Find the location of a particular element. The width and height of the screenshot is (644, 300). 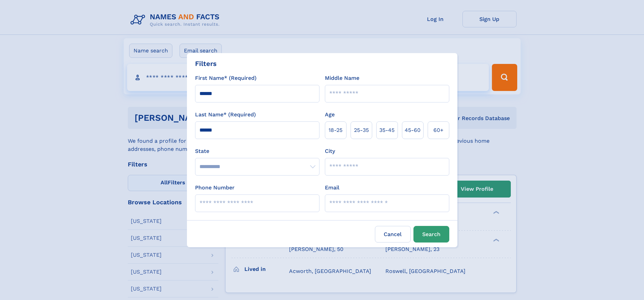

span: 45‑60 is located at coordinates (412, 130).